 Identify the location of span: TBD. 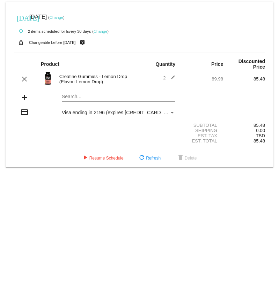
(260, 136).